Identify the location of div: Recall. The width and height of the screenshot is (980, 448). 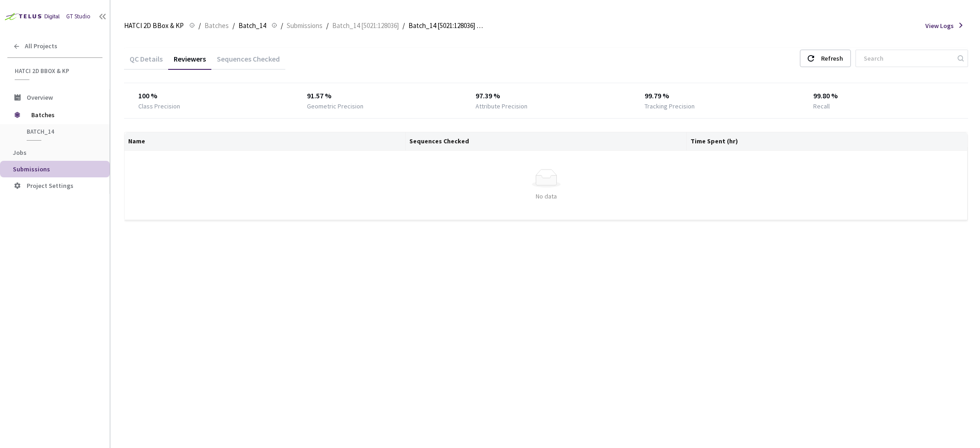
(822, 106).